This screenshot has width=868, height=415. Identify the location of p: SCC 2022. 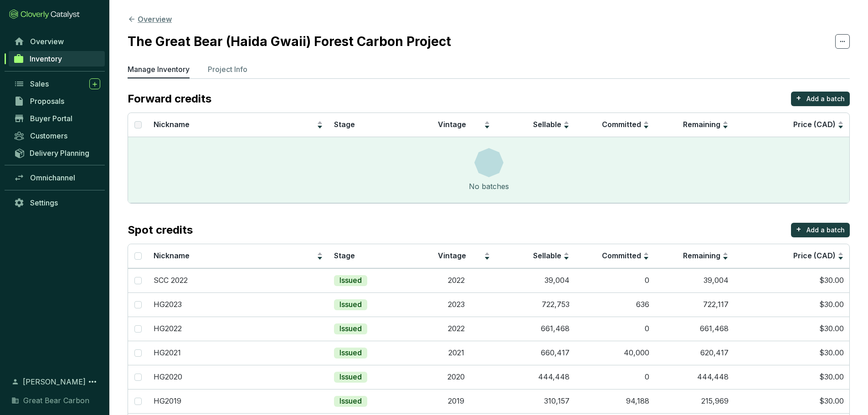
(170, 281).